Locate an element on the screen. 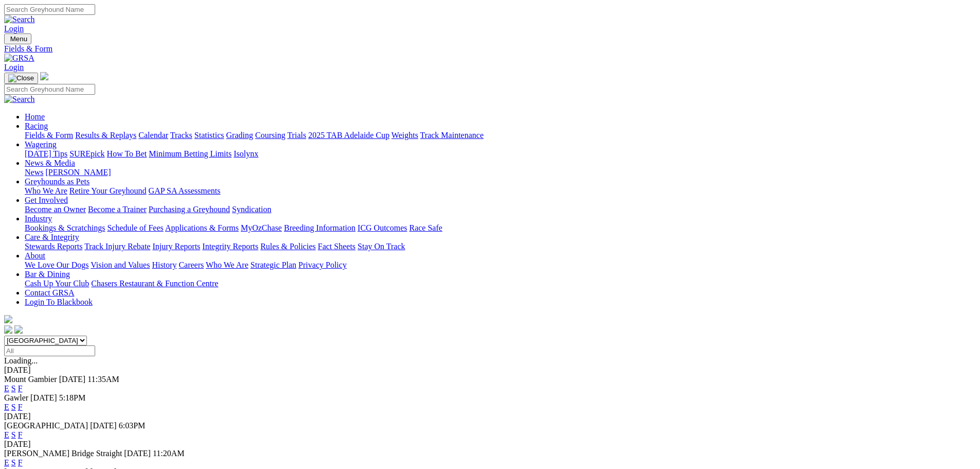 The width and height of the screenshot is (980, 469). img: facebook.svg is located at coordinates (8, 329).